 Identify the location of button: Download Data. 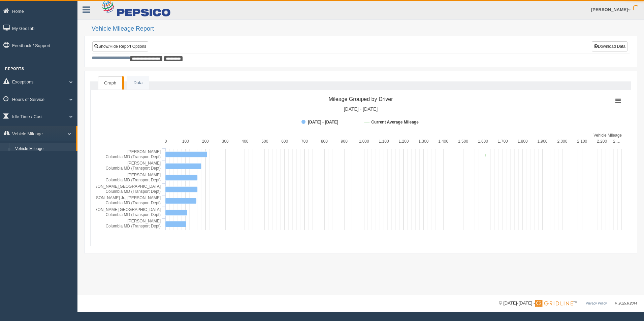
(609, 46).